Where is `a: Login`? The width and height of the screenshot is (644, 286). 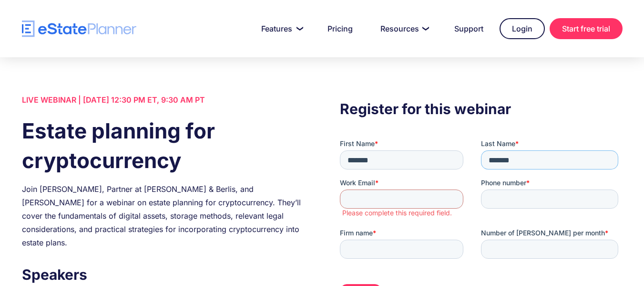 a: Login is located at coordinates (522, 29).